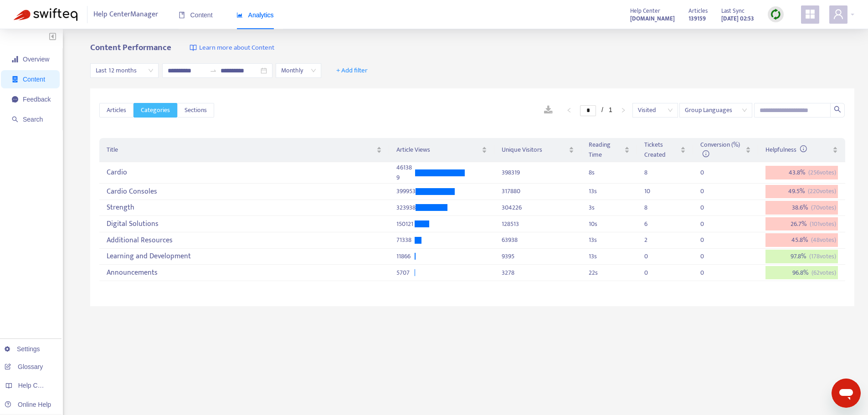 The image size is (868, 415). What do you see at coordinates (655, 111) in the screenshot?
I see `span: Visited` at bounding box center [655, 111].